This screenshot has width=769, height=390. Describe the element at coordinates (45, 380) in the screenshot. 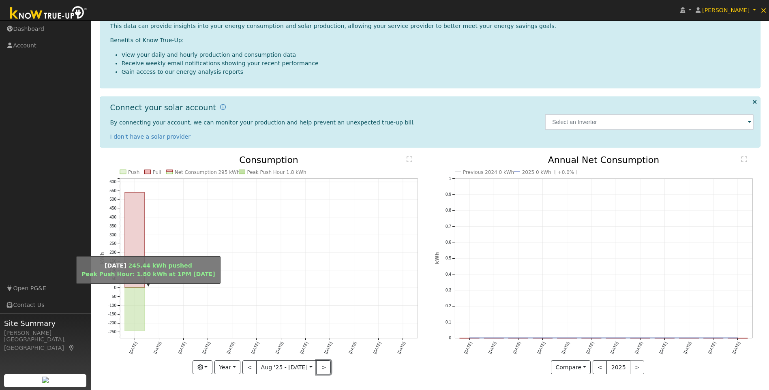

I see `img: retrieve` at that location.